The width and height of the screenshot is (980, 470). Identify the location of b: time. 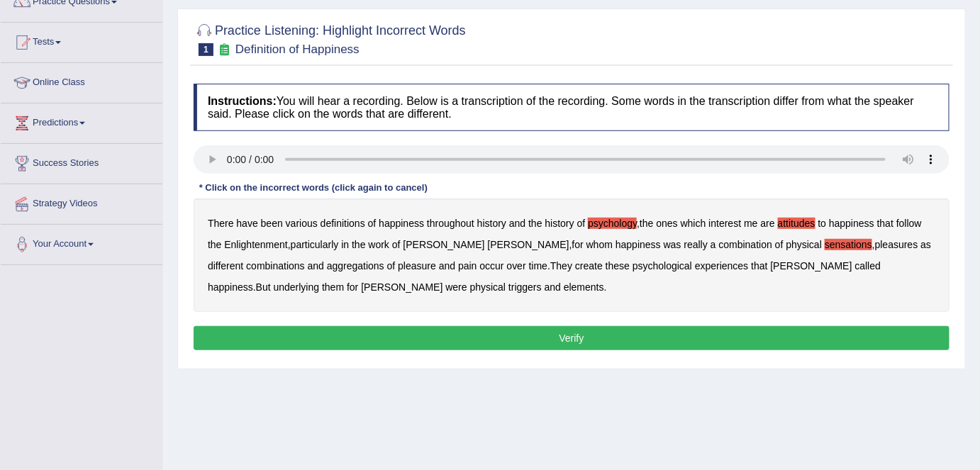
(539, 266).